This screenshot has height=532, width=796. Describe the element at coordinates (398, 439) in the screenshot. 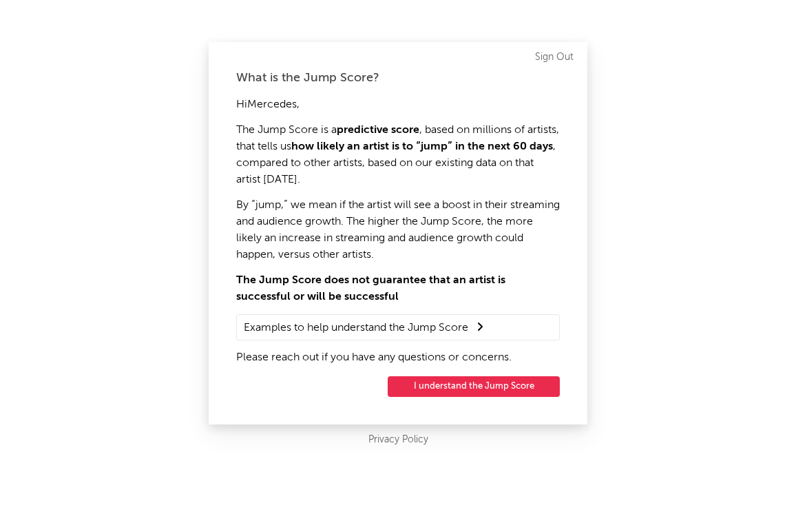

I see `a: Privacy Policy` at that location.